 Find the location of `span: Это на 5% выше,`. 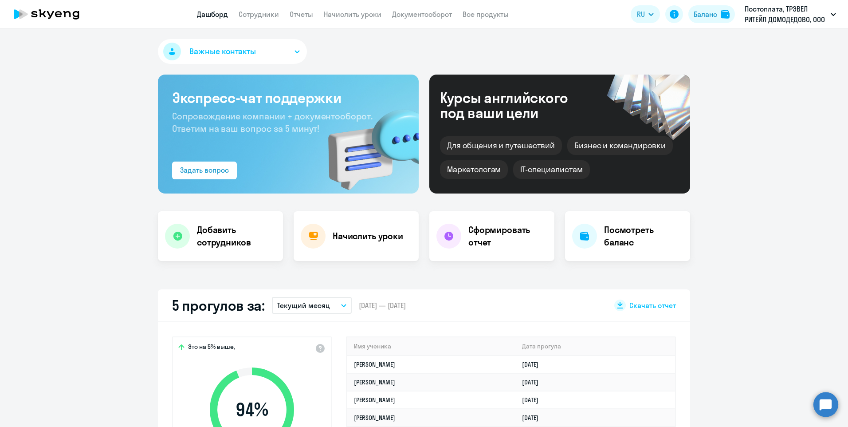

span: Это на 5% выше, is located at coordinates (212, 348).